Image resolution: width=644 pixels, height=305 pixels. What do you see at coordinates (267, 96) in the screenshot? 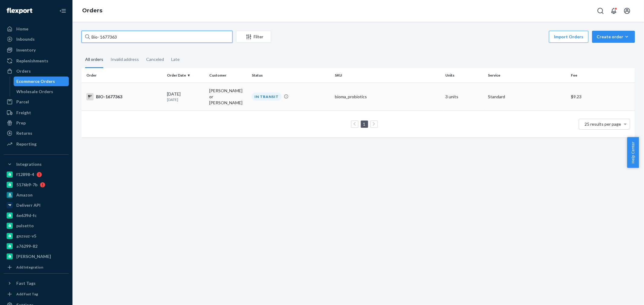
I see `div: IN TRANSIT` at bounding box center [267, 96].